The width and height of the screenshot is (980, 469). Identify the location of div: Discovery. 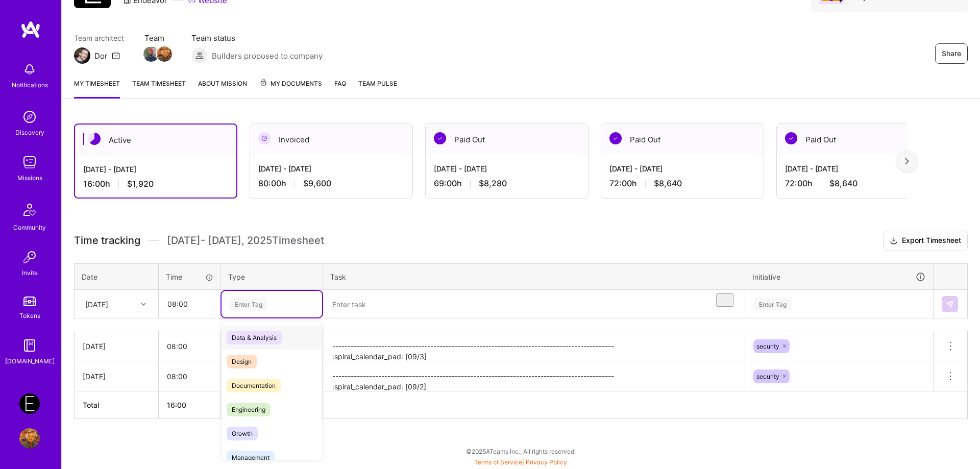
(30, 132).